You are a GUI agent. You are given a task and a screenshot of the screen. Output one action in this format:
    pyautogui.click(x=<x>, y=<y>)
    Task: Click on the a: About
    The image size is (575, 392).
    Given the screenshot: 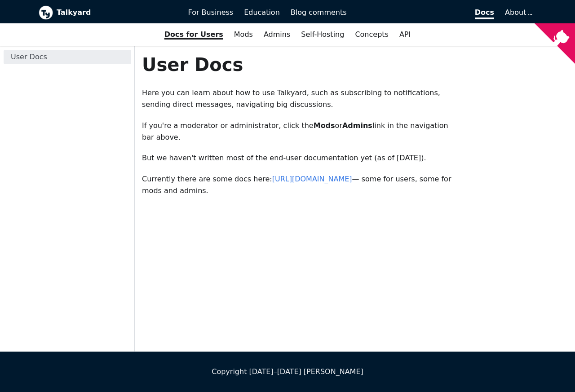 What is the action you would take?
    pyautogui.click(x=518, y=12)
    